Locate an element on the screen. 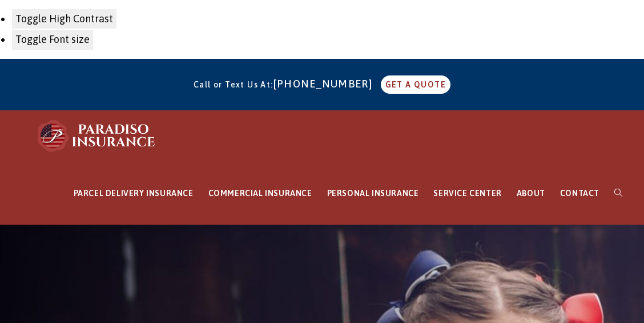 The image size is (644, 323). img: Paradiso Insurance is located at coordinates (97, 136).